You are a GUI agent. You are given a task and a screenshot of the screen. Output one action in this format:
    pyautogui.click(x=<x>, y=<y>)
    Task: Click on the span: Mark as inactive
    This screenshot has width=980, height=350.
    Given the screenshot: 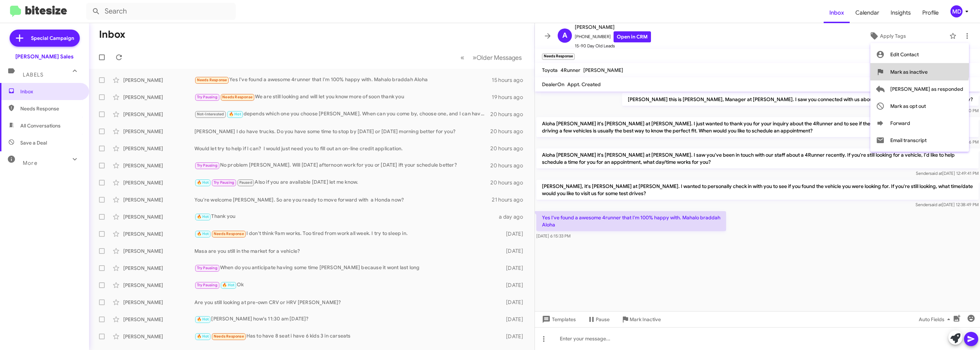 What is the action you would take?
    pyautogui.click(x=909, y=72)
    